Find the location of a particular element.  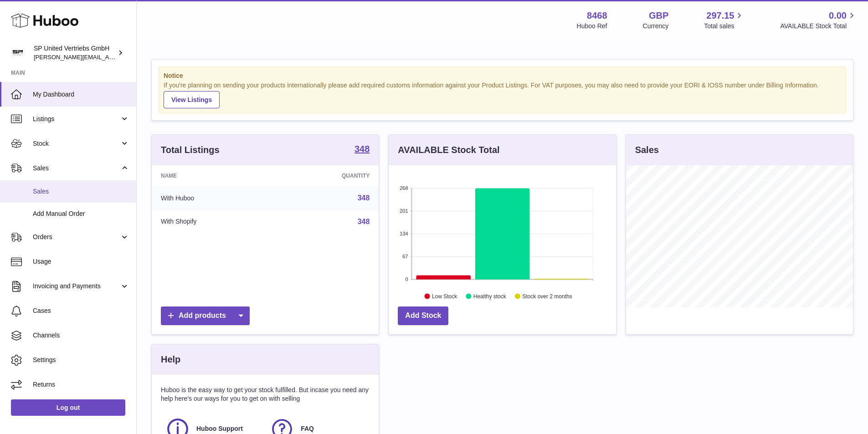

strong: Notice is located at coordinates (502, 75).